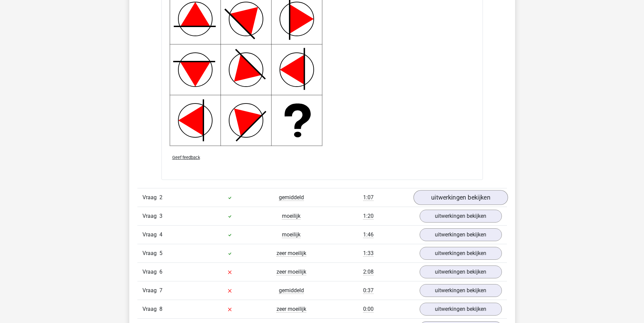 This screenshot has width=644, height=323. What do you see at coordinates (368, 197) in the screenshot?
I see `span: 1:07` at bounding box center [368, 197].